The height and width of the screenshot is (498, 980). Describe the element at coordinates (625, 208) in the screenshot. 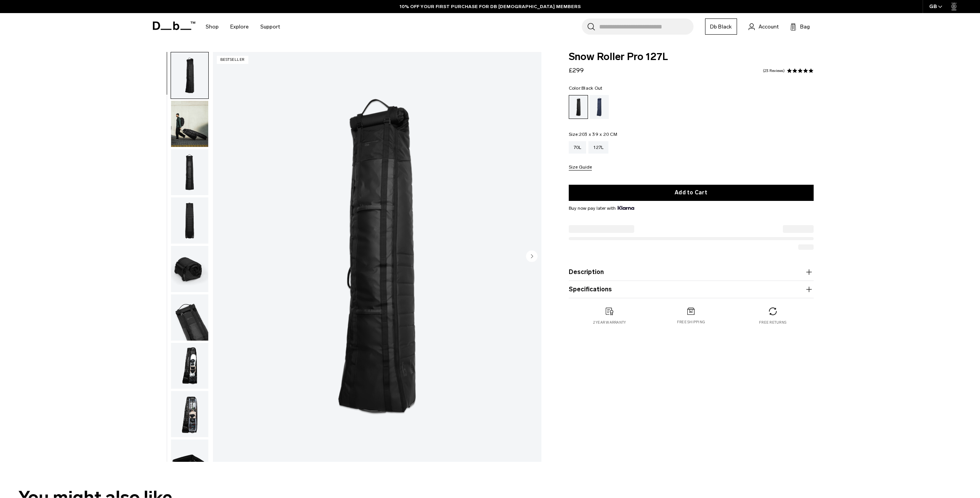

I see `img: {"height" => 20, "alt" => "Klarna"}` at that location.